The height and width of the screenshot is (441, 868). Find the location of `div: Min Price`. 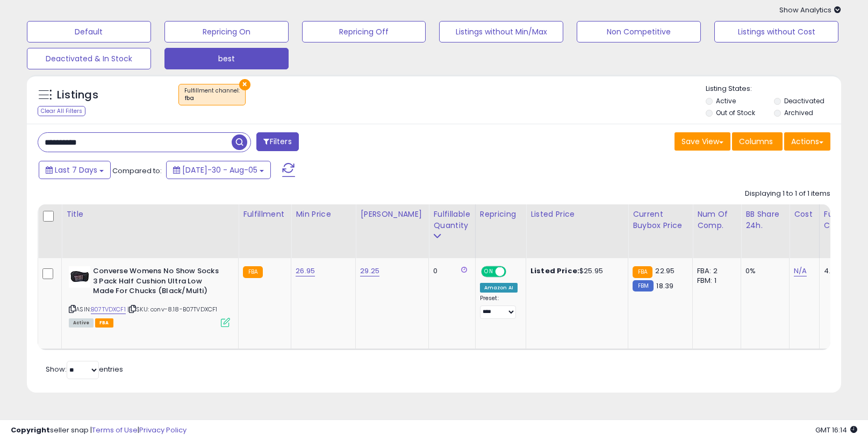

div: Min Price is located at coordinates (323, 214).